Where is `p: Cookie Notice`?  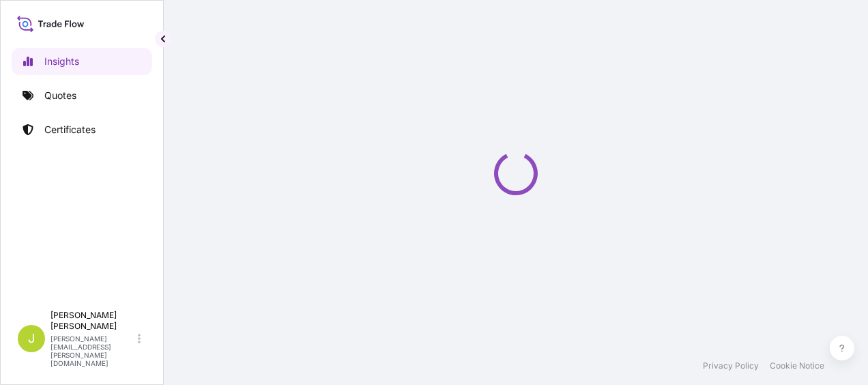 p: Cookie Notice is located at coordinates (797, 365).